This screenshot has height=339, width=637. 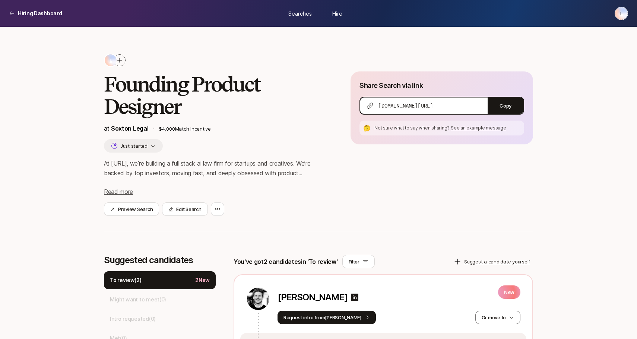 I want to click on p: Intro requested ( 0 ), so click(x=133, y=319).